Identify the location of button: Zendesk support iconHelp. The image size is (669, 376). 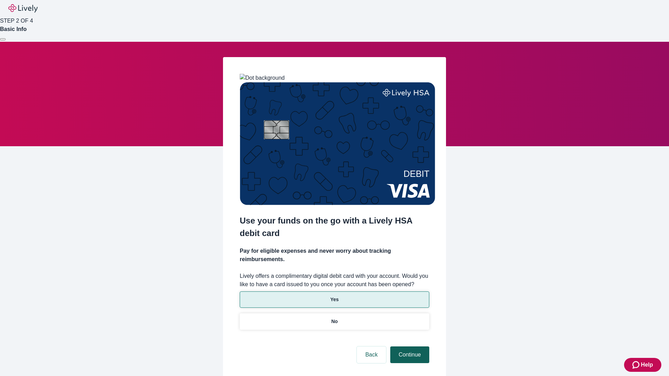
(643, 365).